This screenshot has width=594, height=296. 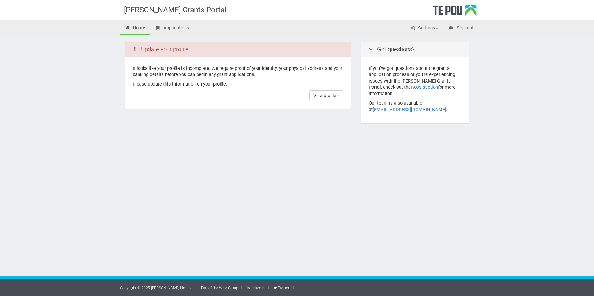 What do you see at coordinates (415, 106) in the screenshot?
I see `p: Our team is also available at .` at bounding box center [415, 106].